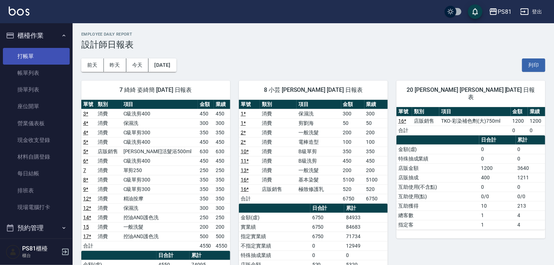  What do you see at coordinates (41, 256) in the screenshot?
I see `p: 櫃台` at bounding box center [41, 256].